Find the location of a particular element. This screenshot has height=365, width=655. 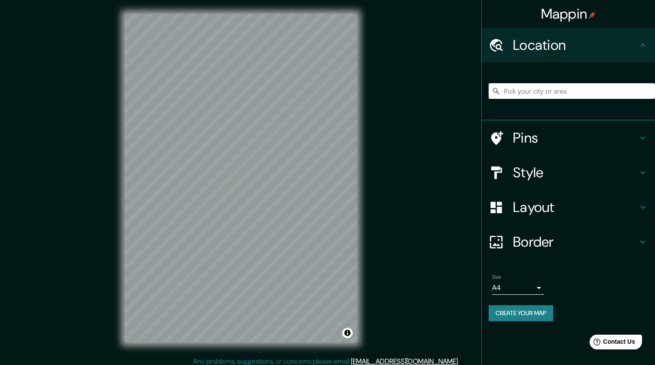

div: A4 is located at coordinates (518, 288).